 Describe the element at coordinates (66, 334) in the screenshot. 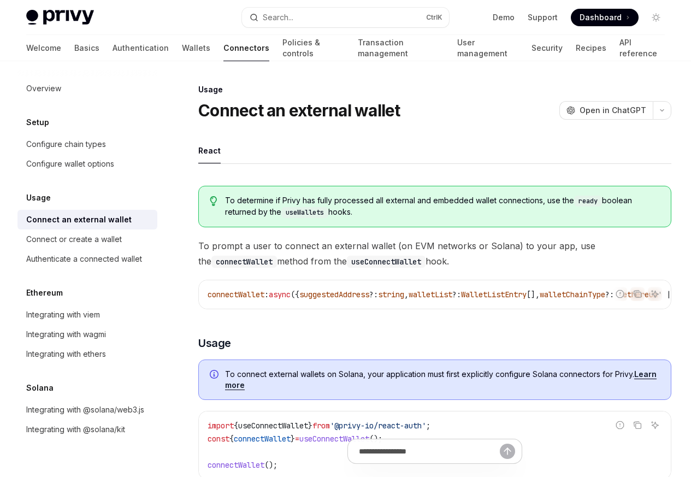

I see `div: Integrating with wagmi` at that location.